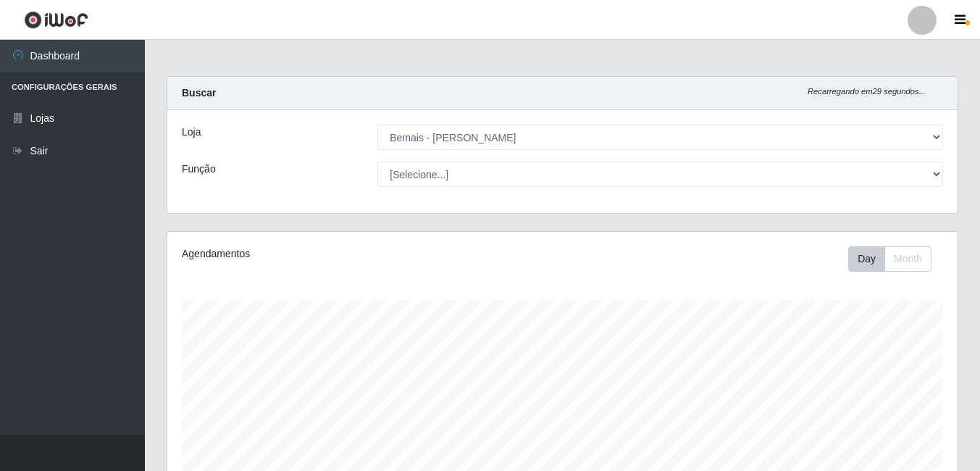 Image resolution: width=980 pixels, height=471 pixels. I want to click on label: Loja, so click(191, 132).